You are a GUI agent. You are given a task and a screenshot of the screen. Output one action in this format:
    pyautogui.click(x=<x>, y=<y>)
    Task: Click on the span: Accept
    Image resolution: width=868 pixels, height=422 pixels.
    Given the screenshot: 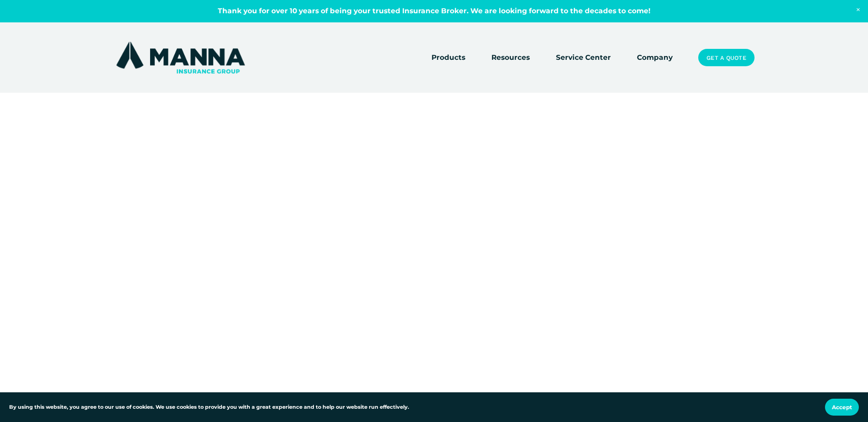 What is the action you would take?
    pyautogui.click(x=842, y=407)
    